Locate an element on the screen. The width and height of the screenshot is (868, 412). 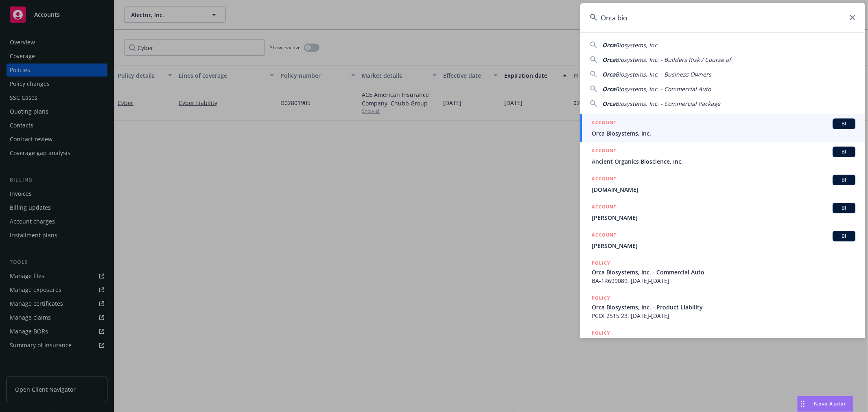
span: Orca Biosystems, Inc. is located at coordinates (723, 133).